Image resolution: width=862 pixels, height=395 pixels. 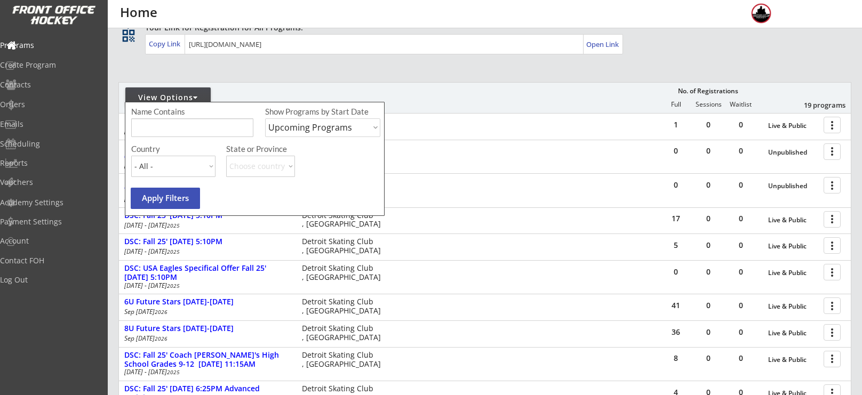 What do you see at coordinates (818, 105) in the screenshot?
I see `div: 19 programs` at bounding box center [818, 105].